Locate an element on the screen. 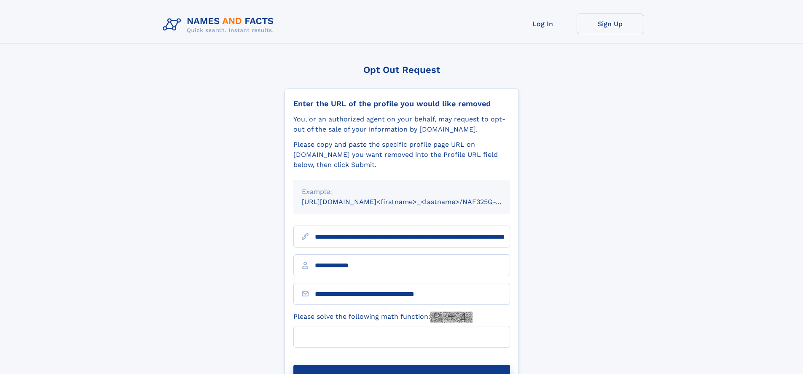 This screenshot has width=803, height=374. img: Logo Names and Facts is located at coordinates (220, 25).